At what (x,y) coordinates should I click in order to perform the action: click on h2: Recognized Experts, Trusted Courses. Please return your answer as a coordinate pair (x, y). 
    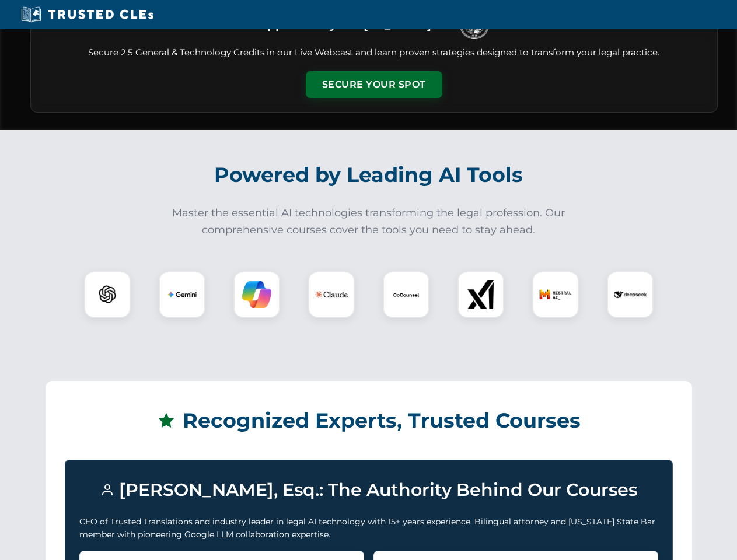
    Looking at the image, I should click on (369, 421).